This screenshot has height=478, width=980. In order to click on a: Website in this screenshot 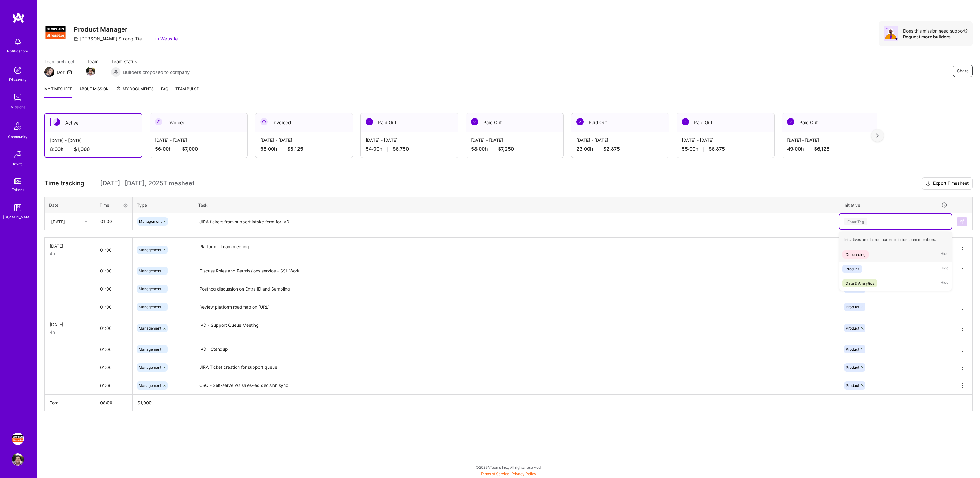, I will do `click(166, 39)`.